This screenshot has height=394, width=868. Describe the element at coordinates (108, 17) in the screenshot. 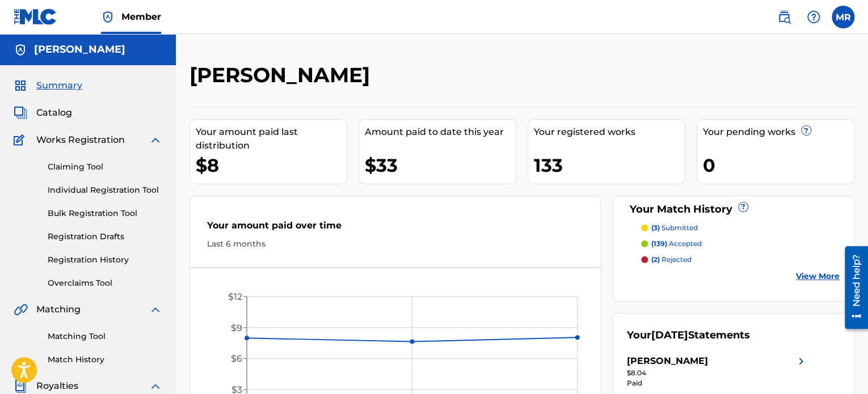

I see `img: Top Rightsholder` at that location.